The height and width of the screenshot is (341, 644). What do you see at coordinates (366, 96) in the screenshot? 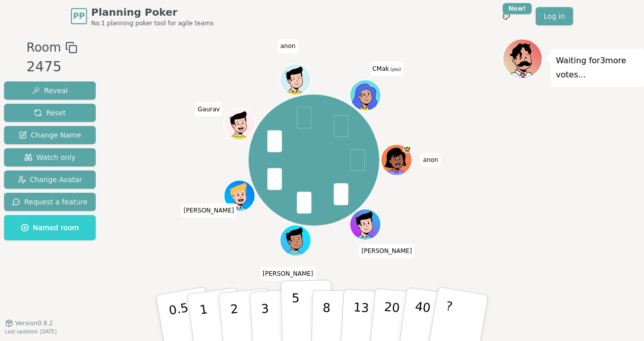
I see `button: Click to change your avatar` at bounding box center [366, 96].